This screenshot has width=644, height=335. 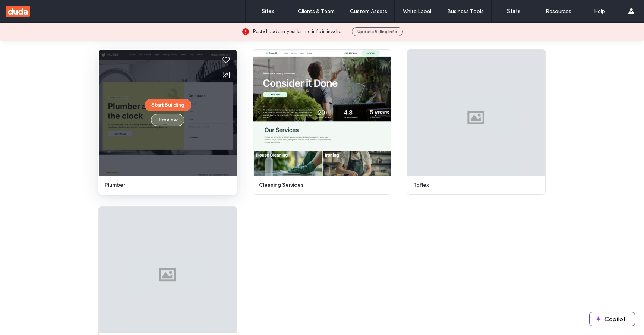 What do you see at coordinates (559, 11) in the screenshot?
I see `label: Resources` at bounding box center [559, 11].